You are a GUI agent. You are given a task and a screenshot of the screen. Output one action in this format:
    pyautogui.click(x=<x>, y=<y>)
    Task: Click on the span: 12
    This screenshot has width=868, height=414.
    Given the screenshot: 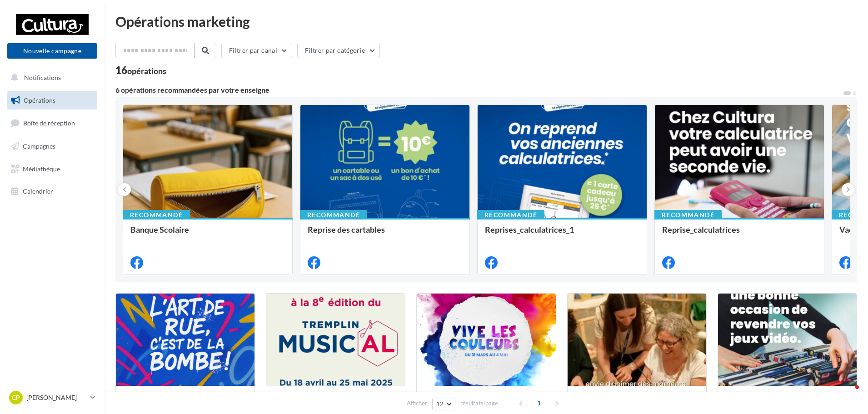 What is the action you would take?
    pyautogui.click(x=440, y=404)
    